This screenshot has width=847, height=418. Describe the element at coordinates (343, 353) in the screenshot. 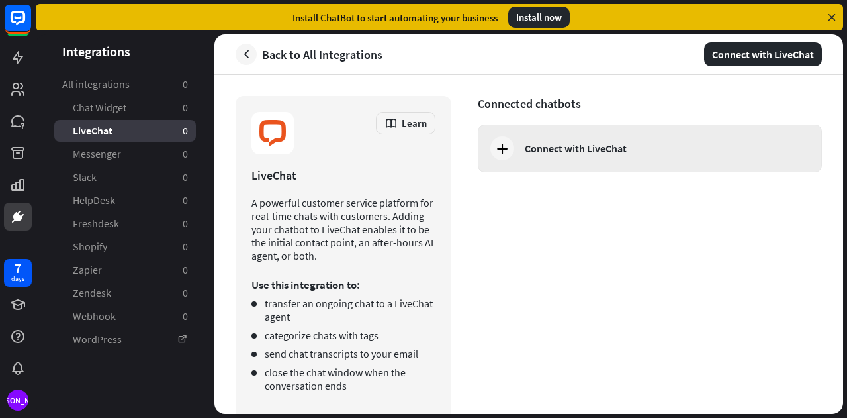

I see `li: send chat transcripts to your email` at that location.